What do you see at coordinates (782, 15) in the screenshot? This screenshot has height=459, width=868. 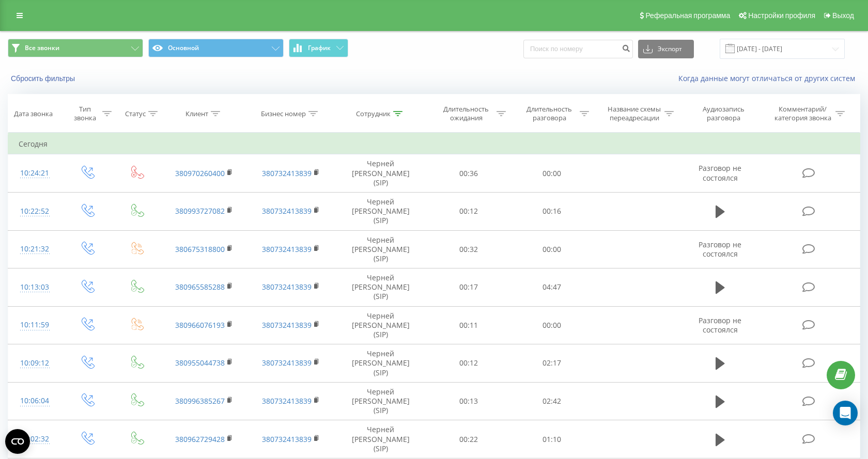 I see `span: Настройки профиля` at bounding box center [782, 15].